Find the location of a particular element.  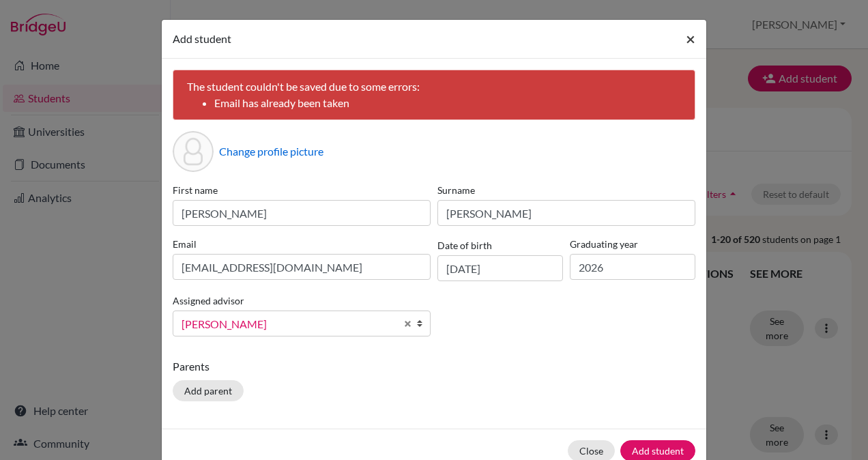

label: Email is located at coordinates (302, 244).